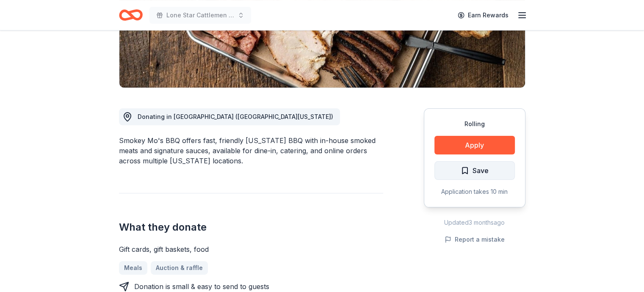  I want to click on div: Rolling, so click(475, 124).